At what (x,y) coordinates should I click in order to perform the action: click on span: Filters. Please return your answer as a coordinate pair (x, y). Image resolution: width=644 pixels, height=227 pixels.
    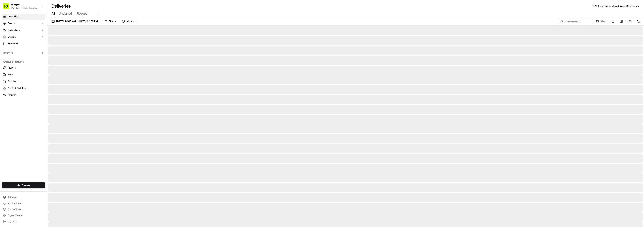
    Looking at the image, I should click on (112, 22).